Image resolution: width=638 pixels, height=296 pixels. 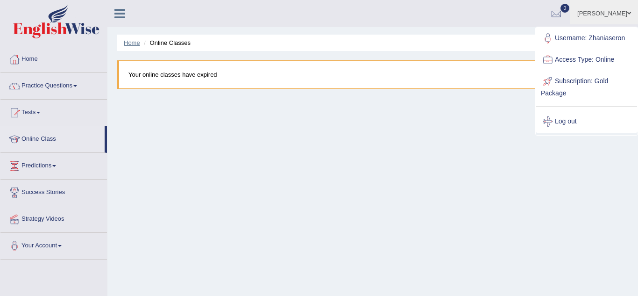 What do you see at coordinates (54, 218) in the screenshot?
I see `a: Strategy Videos` at bounding box center [54, 218].